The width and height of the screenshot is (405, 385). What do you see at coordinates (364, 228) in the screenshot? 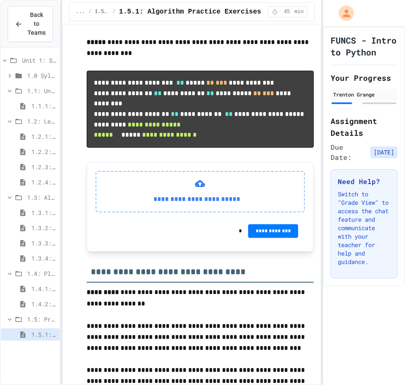
I see `p: Switch to "Grade View" to access the chat feature and communicate with your teacher for help and ...` at bounding box center [364, 228].